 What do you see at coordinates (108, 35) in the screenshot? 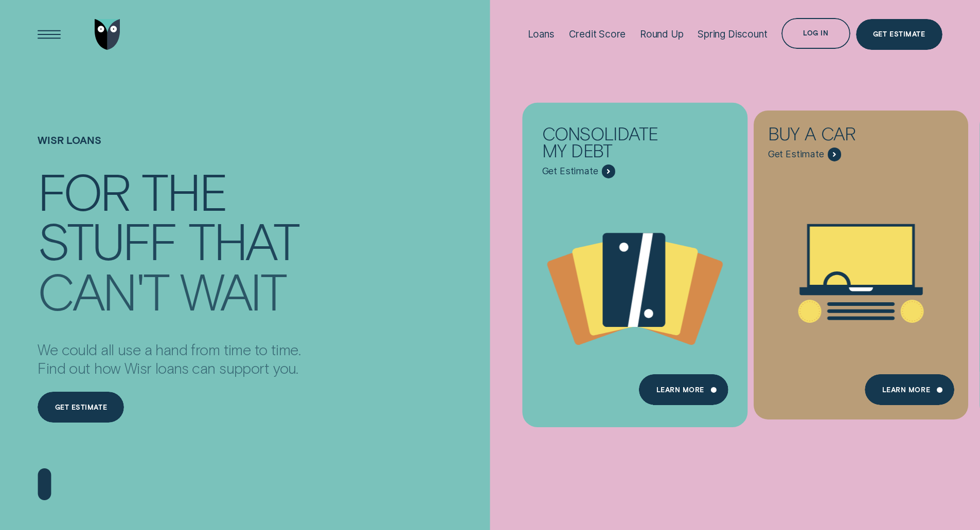
I see `img: Wisr` at bounding box center [108, 35].